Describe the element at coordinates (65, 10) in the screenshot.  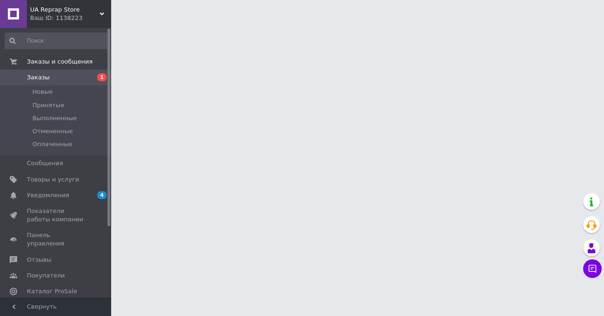
I see `span: UA Reprap Store` at that location.